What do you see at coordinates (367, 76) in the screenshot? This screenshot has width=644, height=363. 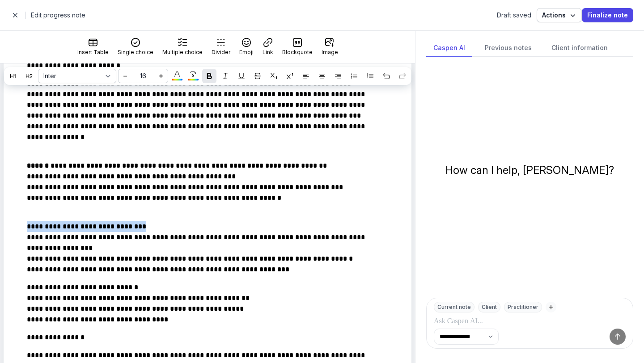 I see `text: 2` at bounding box center [367, 76].